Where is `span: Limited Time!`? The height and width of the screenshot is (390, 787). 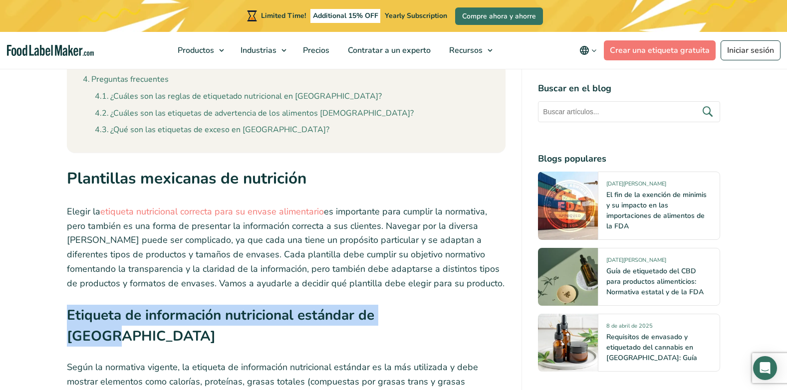
span: Limited Time! is located at coordinates (283, 15).